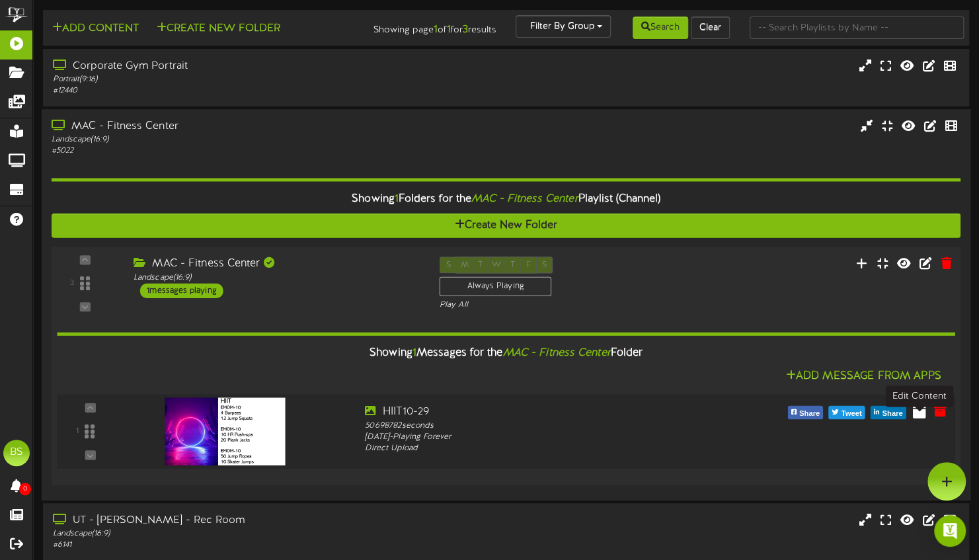 This screenshot has height=560, width=979. What do you see at coordinates (495, 286) in the screenshot?
I see `div: Always Playing` at bounding box center [495, 286].